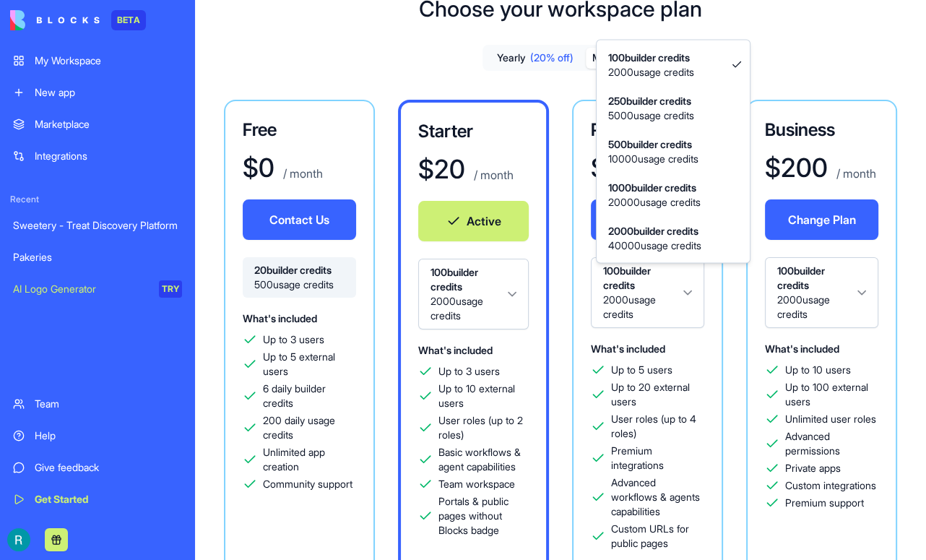  Describe the element at coordinates (655, 231) in the screenshot. I see `span: 2000 builder credits` at that location.